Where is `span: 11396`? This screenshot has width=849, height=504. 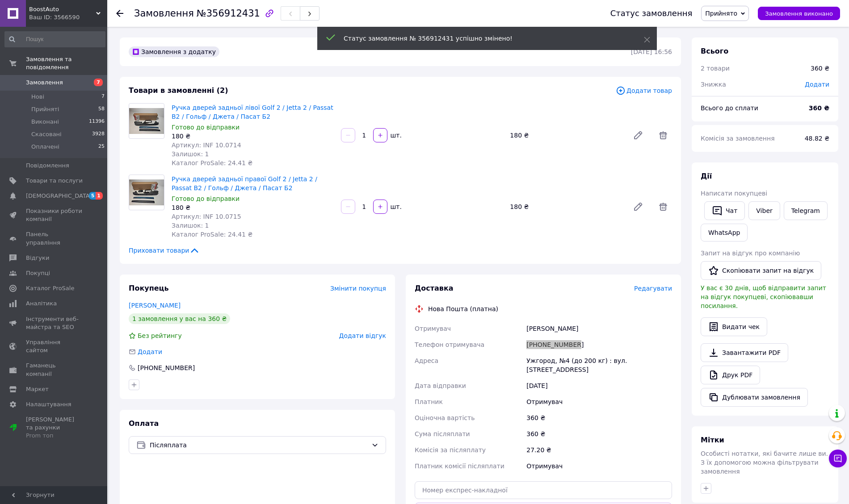
span: 11396 is located at coordinates (97, 122).